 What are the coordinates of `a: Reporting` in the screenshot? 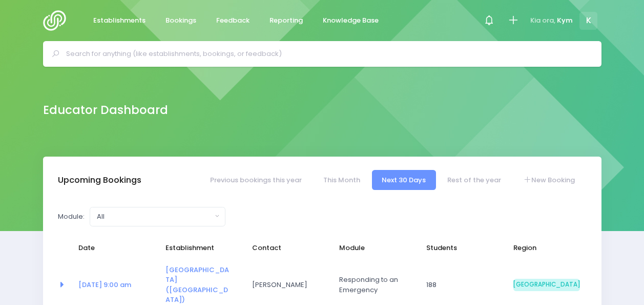 It's located at (286, 21).